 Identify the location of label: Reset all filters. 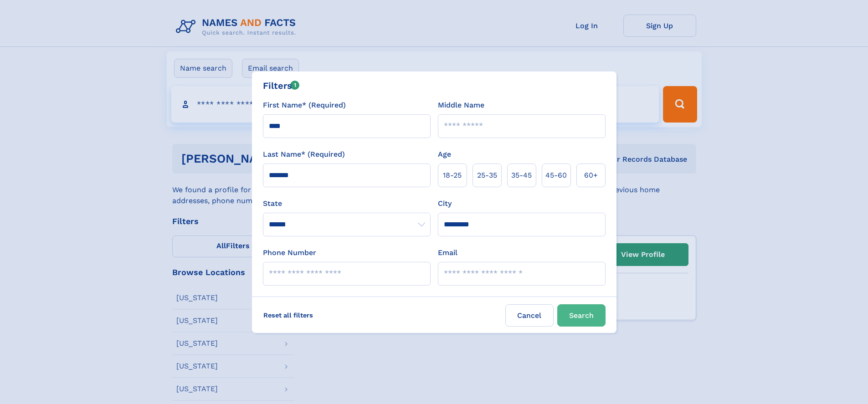
(288, 315).